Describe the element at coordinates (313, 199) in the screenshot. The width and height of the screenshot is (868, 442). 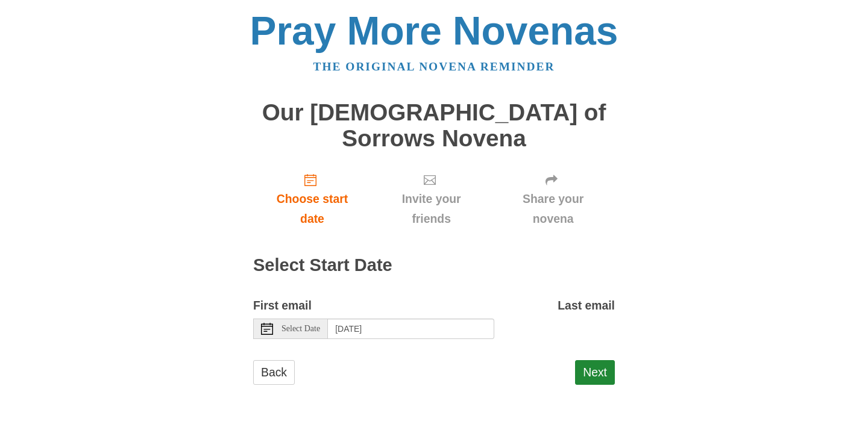
I see `a: Choose start date` at that location.